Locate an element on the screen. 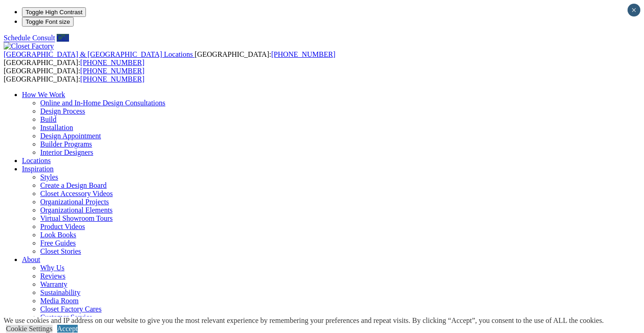 This screenshot has width=644, height=333. a: Sustainability is located at coordinates (60, 292).